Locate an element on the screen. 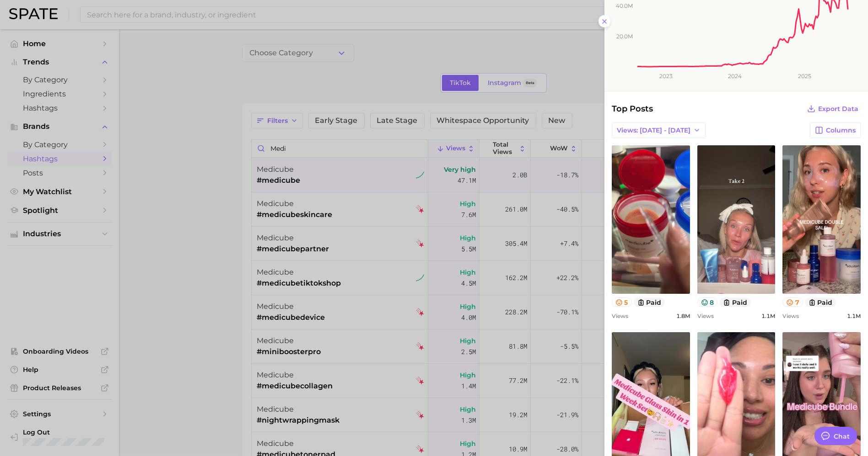 The width and height of the screenshot is (868, 456). span: 1.8m is located at coordinates (683, 316).